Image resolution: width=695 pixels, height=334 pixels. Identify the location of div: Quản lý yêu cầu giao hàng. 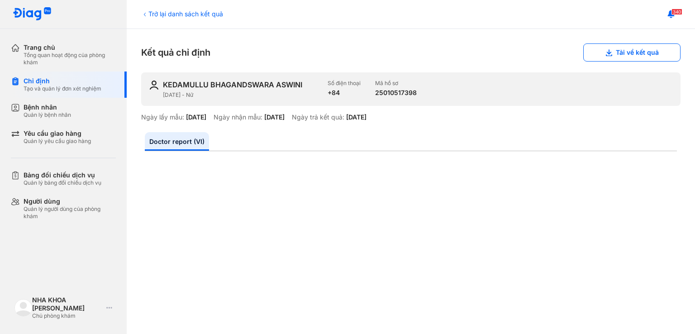
(57, 141).